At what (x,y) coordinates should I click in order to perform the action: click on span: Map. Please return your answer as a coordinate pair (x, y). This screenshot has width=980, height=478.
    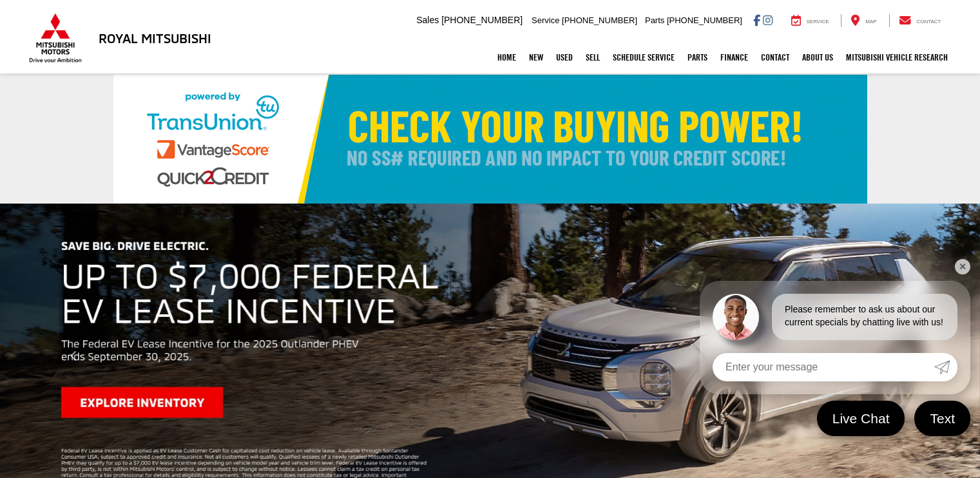
    Looking at the image, I should click on (870, 21).